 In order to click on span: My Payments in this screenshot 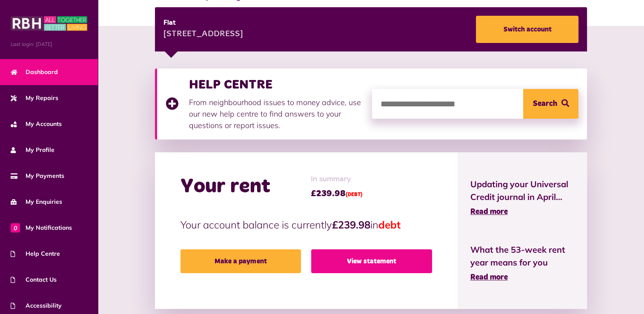, I will do `click(37, 176)`.